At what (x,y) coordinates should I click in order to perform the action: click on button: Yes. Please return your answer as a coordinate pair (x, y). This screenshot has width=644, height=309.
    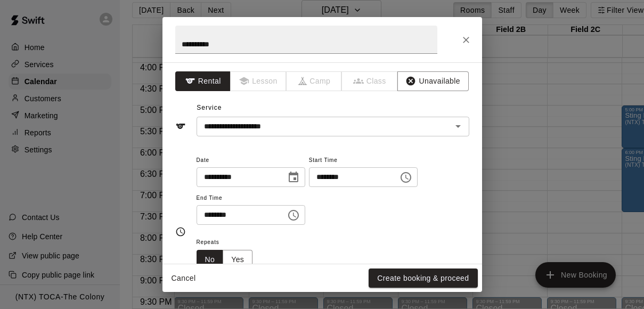
    Looking at the image, I should click on (237, 259).